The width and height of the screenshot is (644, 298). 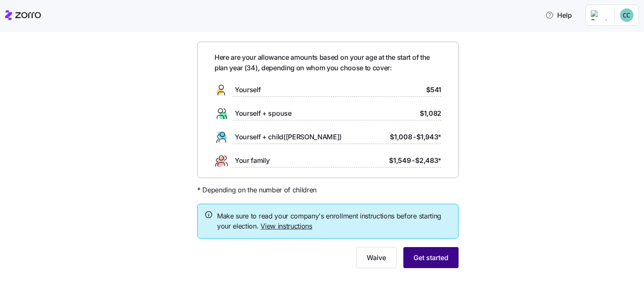 What do you see at coordinates (263, 113) in the screenshot?
I see `span: Yourself + spouse` at bounding box center [263, 113].